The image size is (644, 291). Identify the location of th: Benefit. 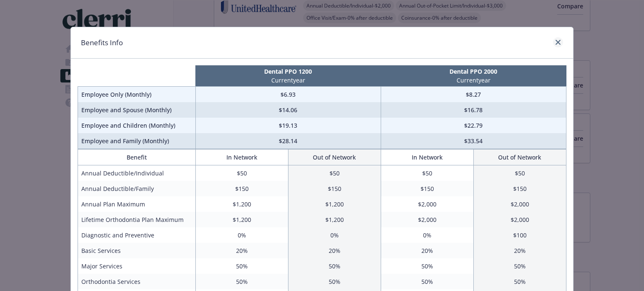
(136, 158).